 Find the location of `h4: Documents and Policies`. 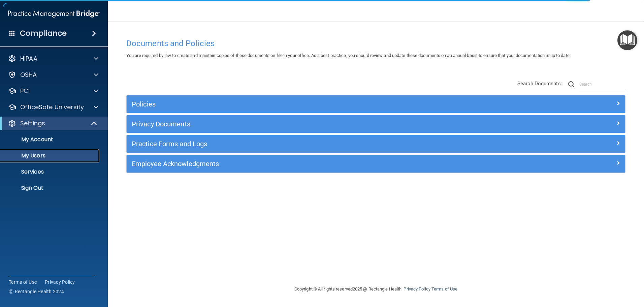

h4: Documents and Policies is located at coordinates (376, 43).